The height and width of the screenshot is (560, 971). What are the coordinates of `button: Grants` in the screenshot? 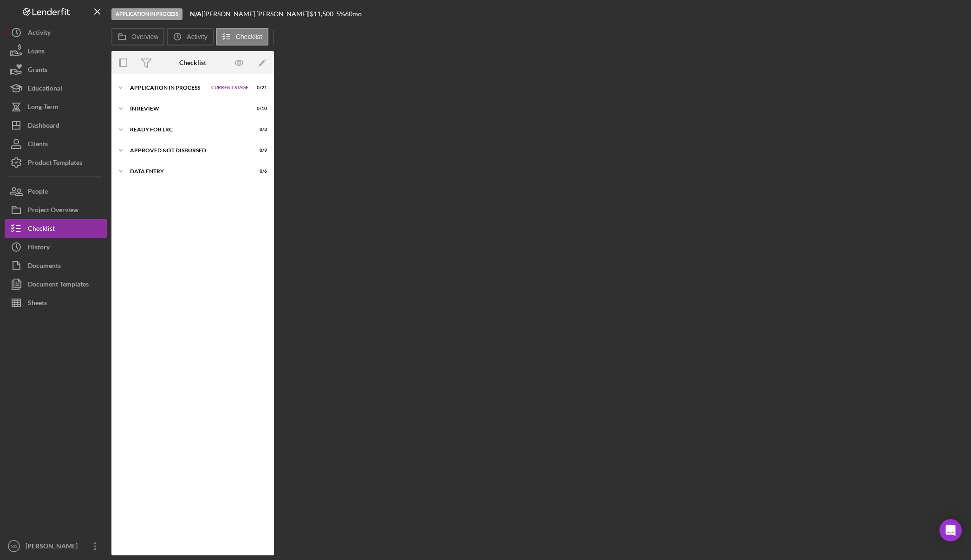 It's located at (56, 70).